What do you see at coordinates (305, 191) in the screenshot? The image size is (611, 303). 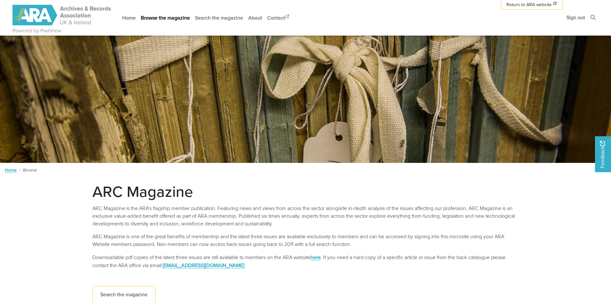 I see `h1: ARC Magazine` at bounding box center [305, 191].